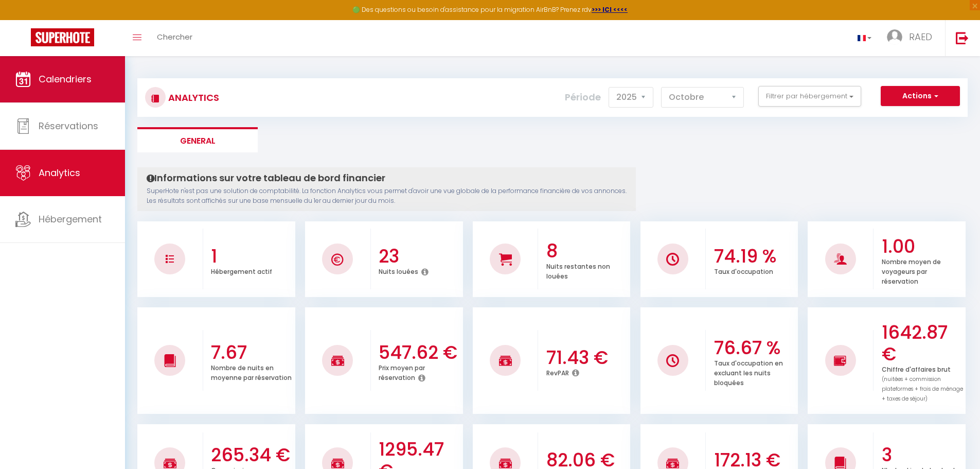  Describe the element at coordinates (922, 388) in the screenshot. I see `span: (nuitées + commission plateformes + frais de ménage + taxes de séjour)` at that location.